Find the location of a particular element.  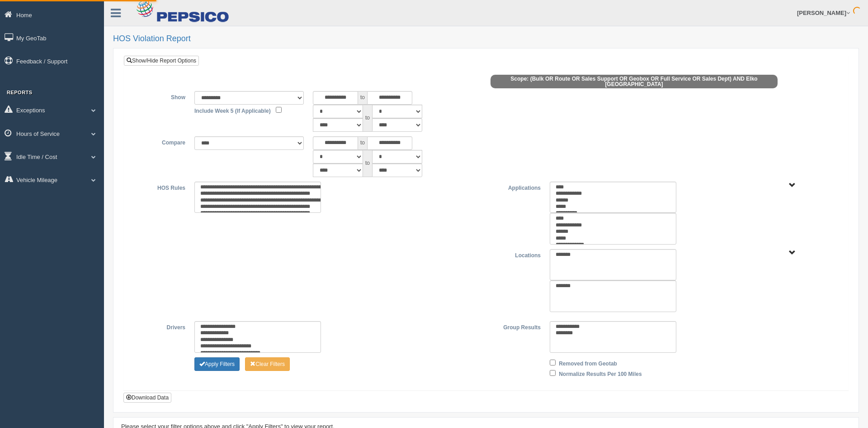

label: Show is located at coordinates (160, 97).